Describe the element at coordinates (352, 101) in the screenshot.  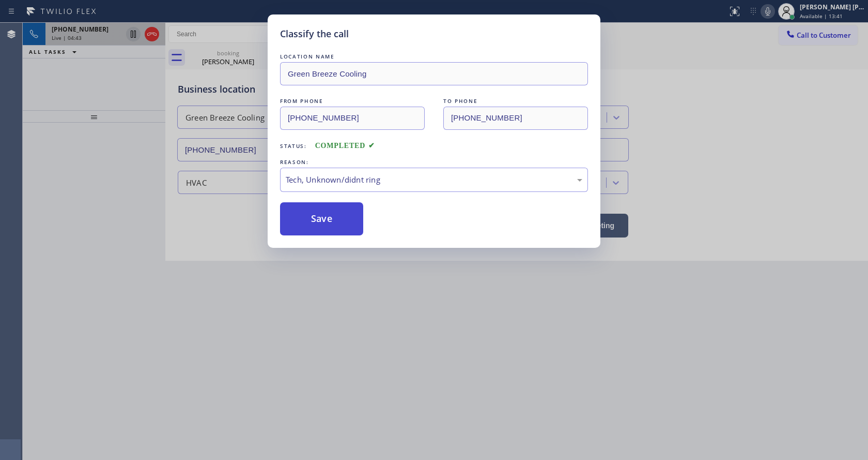
I see `div: FROM PHONE` at that location.